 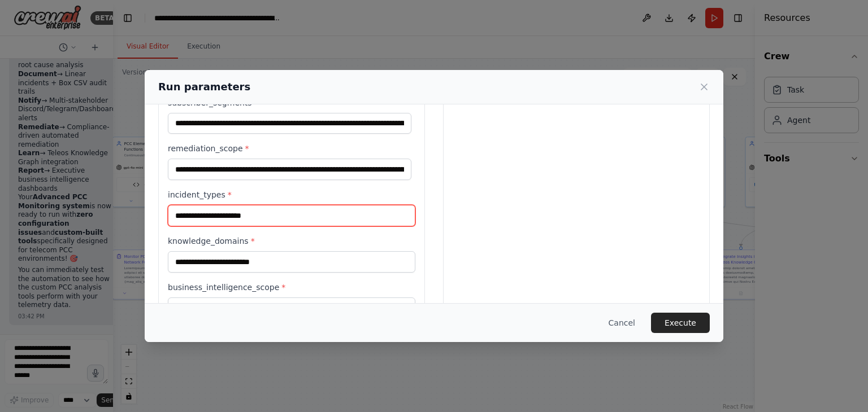 I want to click on button: Execute, so click(x=680, y=323).